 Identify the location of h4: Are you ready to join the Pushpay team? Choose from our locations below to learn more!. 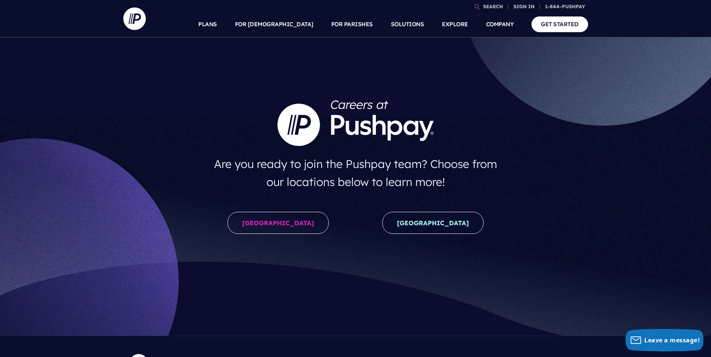
(355, 173).